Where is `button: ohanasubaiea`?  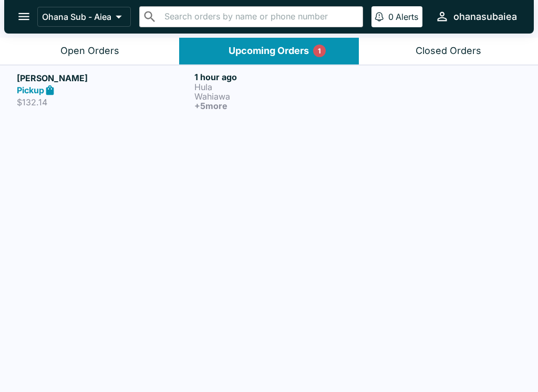
button: ohanasubaiea is located at coordinates (476, 16).